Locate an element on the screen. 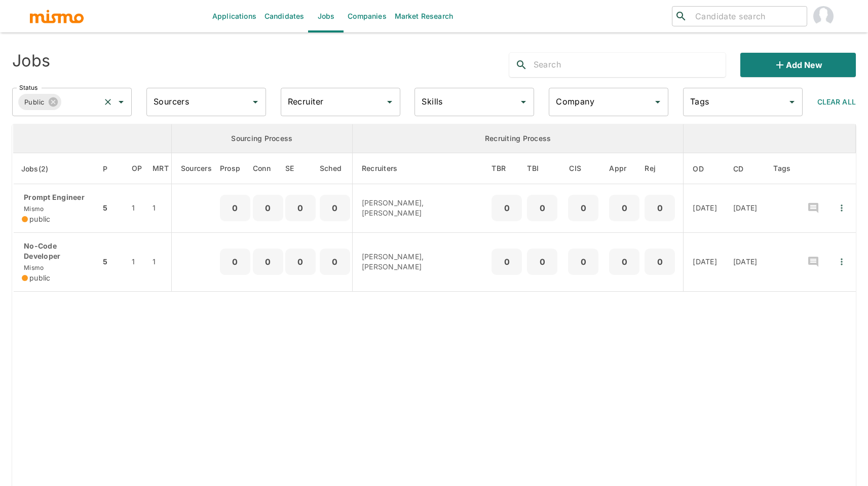 The height and width of the screenshot is (486, 868). p: Prompt Engineer is located at coordinates (56, 197).